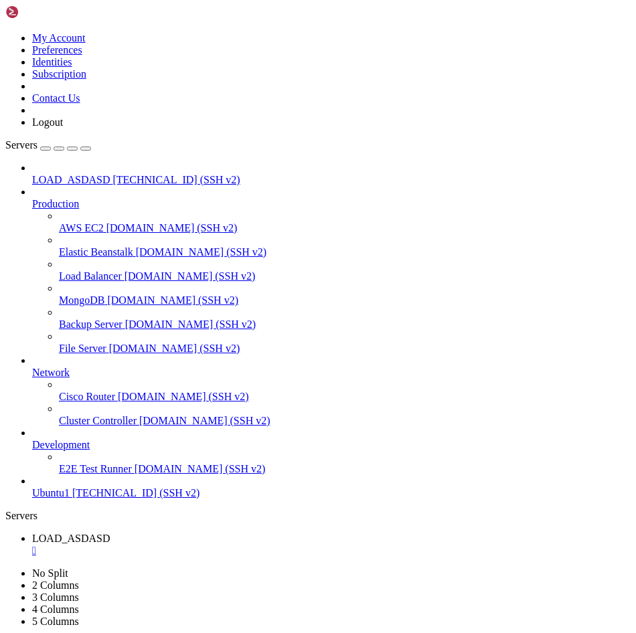  Describe the element at coordinates (90, 276) in the screenshot. I see `span: Load Balancer` at that location.